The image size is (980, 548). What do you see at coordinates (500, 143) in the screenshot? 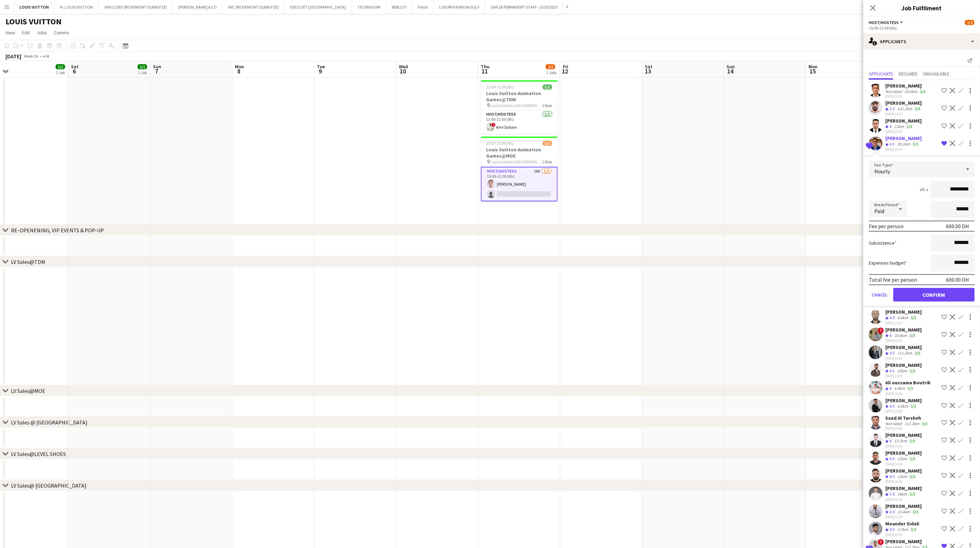
I see `span: 15:00-21:00 (6h)` at bounding box center [500, 143].